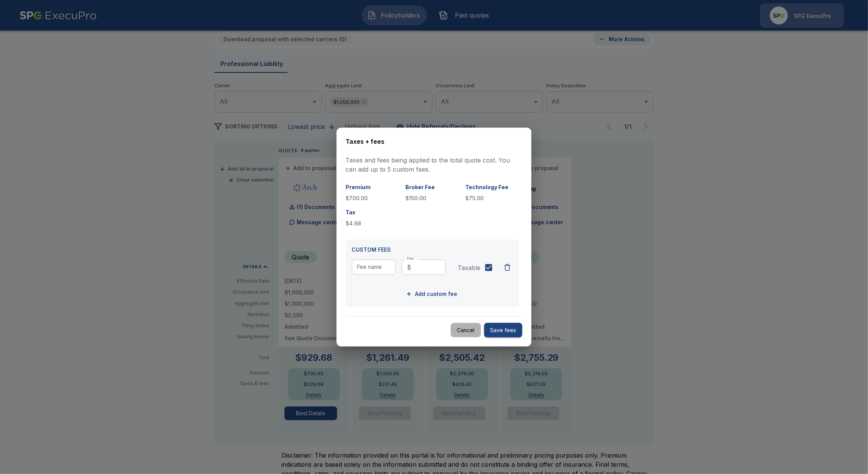 The image size is (868, 474). What do you see at coordinates (434, 165) in the screenshot?
I see `p: Taxes and fees being applied to the total quote cost. You can add up to 5 custom fees.` at bounding box center [434, 165].